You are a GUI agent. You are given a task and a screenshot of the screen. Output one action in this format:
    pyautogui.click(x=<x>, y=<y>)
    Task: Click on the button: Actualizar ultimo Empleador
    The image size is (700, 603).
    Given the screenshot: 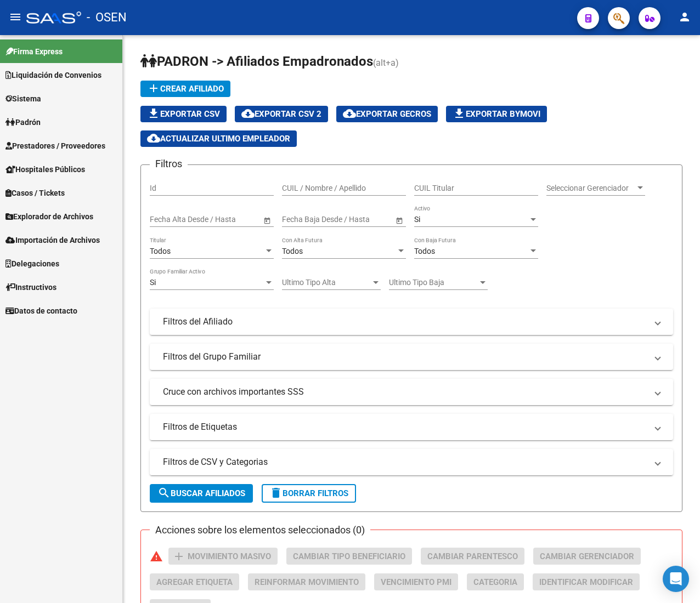 What is the action you would take?
    pyautogui.click(x=218, y=138)
    